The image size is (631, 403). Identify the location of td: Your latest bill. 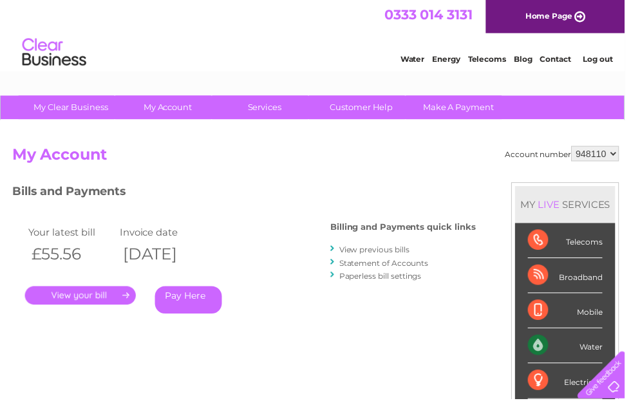
(71, 234).